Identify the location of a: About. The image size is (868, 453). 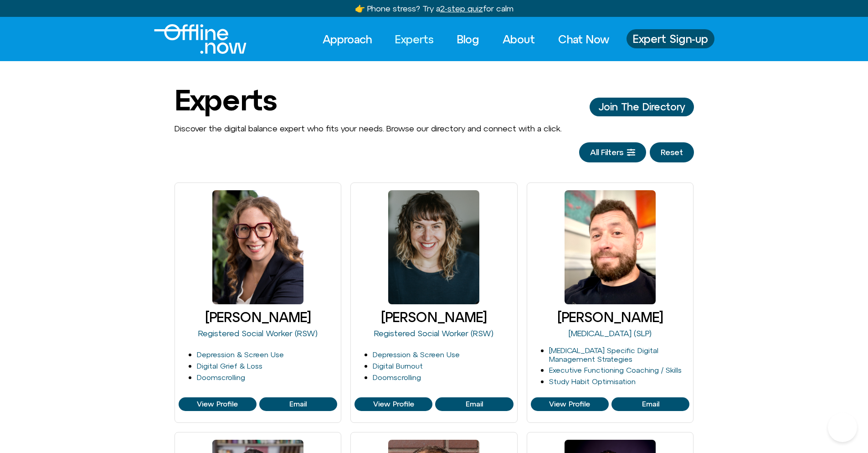
(518, 39).